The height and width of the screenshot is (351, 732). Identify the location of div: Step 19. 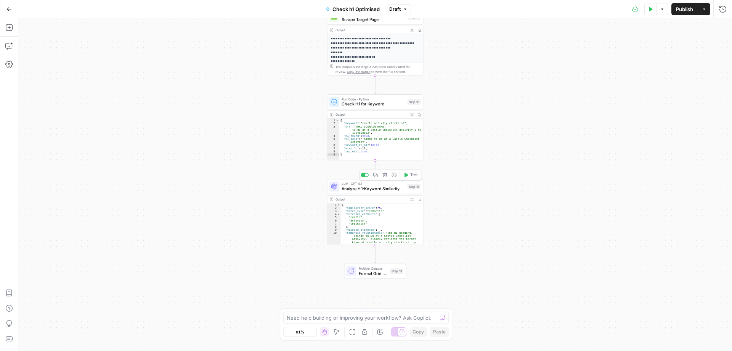
(397, 271).